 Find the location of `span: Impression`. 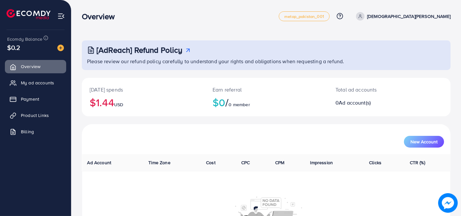

span: Impression is located at coordinates (322, 163).